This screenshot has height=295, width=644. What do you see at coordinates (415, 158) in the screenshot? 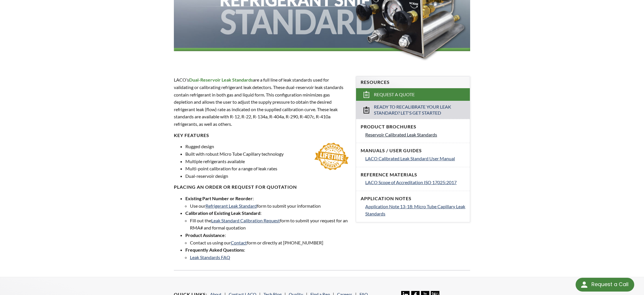
I see `a: LACO Calibrated Leak Standard User Manual` at bounding box center [415, 158].